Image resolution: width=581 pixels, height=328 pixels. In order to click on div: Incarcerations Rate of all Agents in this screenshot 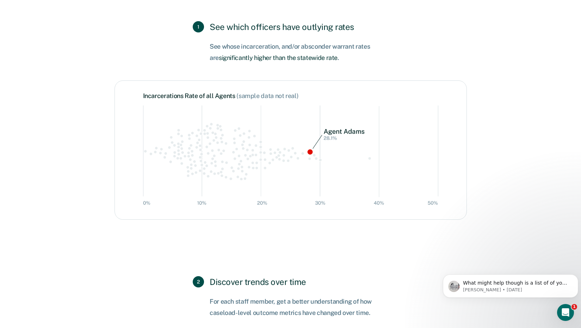, I will do `click(291, 96)`.